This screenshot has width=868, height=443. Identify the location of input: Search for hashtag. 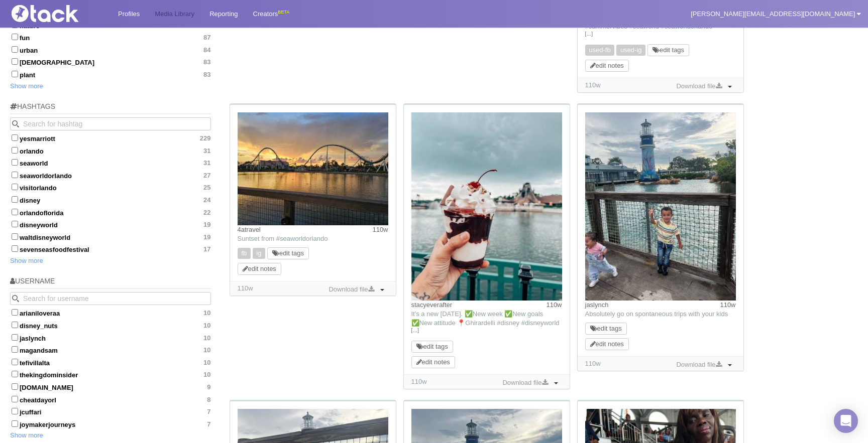
(111, 124).